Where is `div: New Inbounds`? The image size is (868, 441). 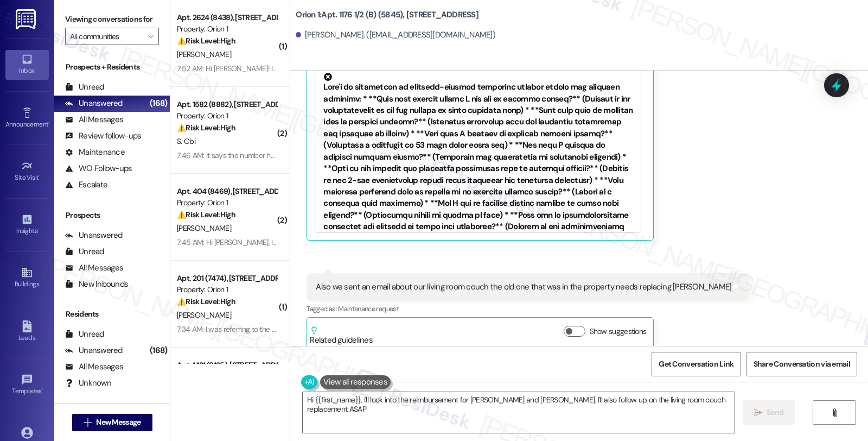 div: New Inbounds is located at coordinates (97, 284).